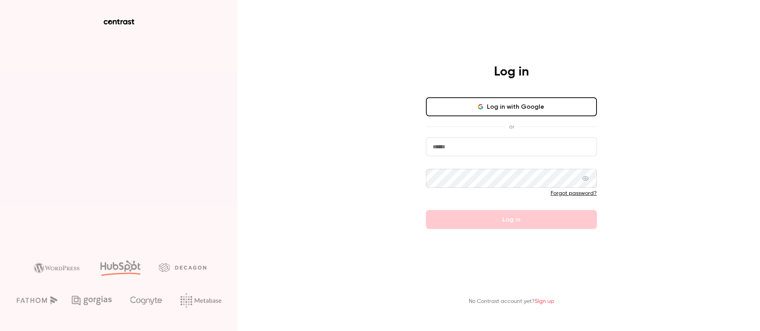 The width and height of the screenshot is (760, 331). Describe the element at coordinates (511, 127) in the screenshot. I see `span: or` at that location.